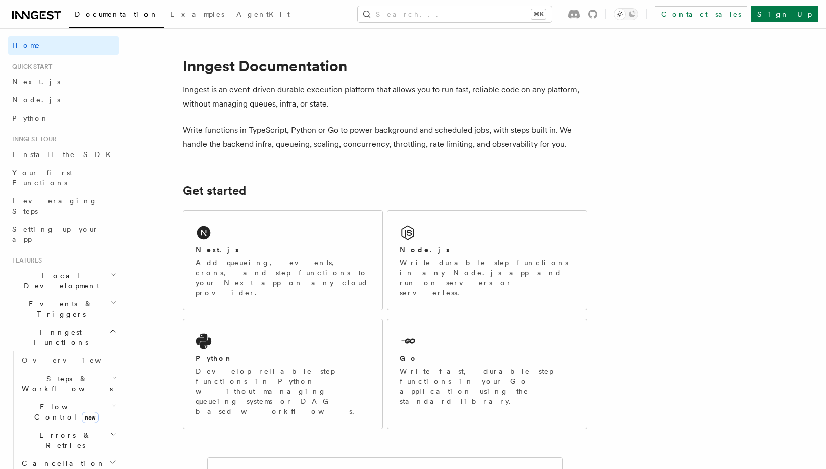  I want to click on span: Steps & Workflows, so click(65, 384).